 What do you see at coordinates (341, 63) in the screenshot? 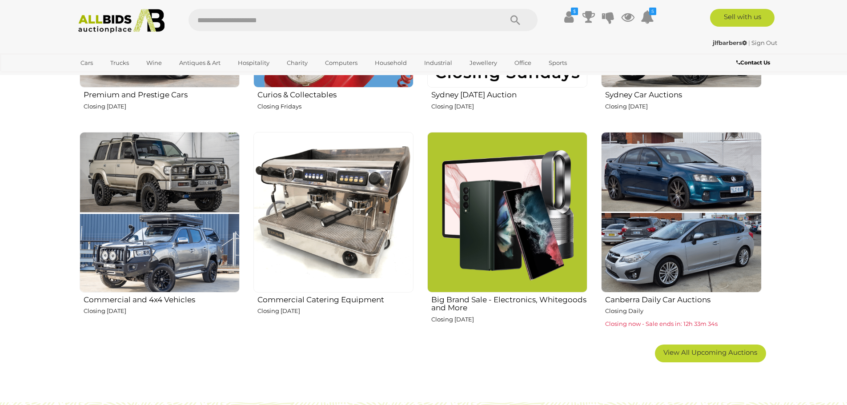
I see `a: Computers` at bounding box center [341, 63].